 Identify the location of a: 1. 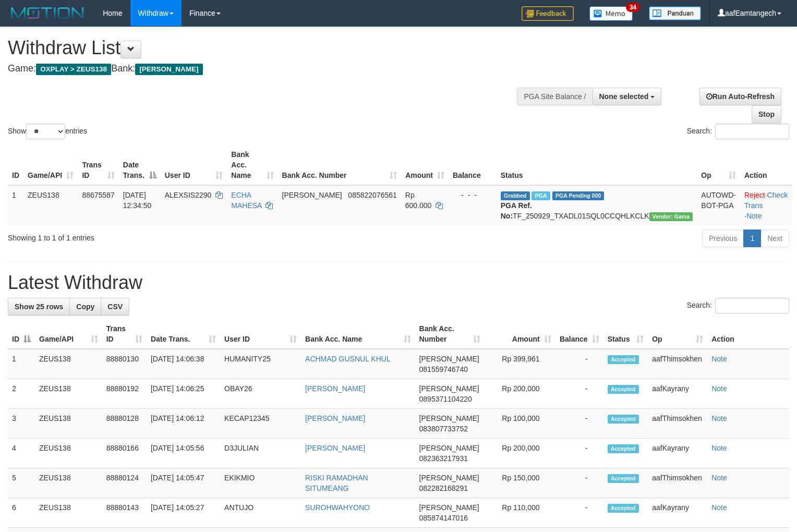
(752, 238).